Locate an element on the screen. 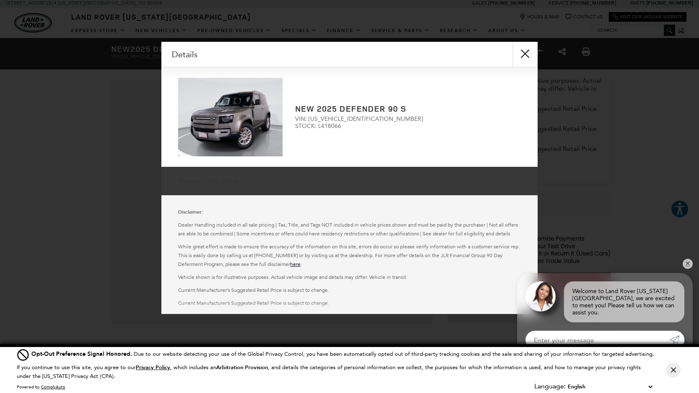 This screenshot has width=699, height=393. button: close is located at coordinates (525, 54).